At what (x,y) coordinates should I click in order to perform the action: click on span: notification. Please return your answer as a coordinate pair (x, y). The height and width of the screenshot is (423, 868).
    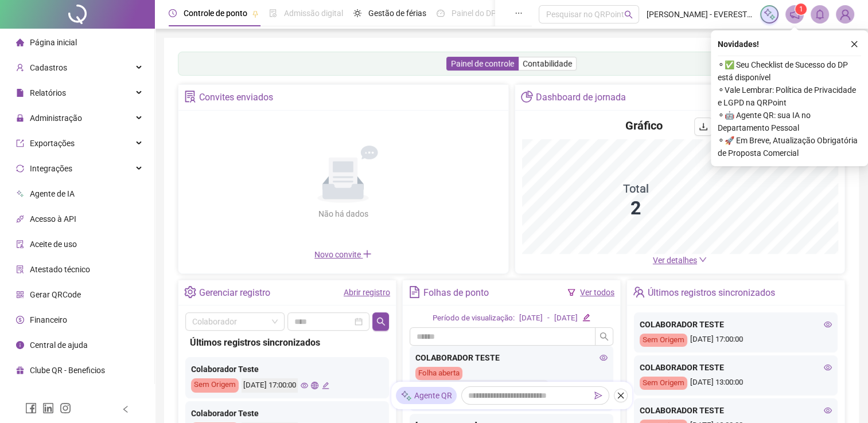
    Looking at the image, I should click on (794, 14).